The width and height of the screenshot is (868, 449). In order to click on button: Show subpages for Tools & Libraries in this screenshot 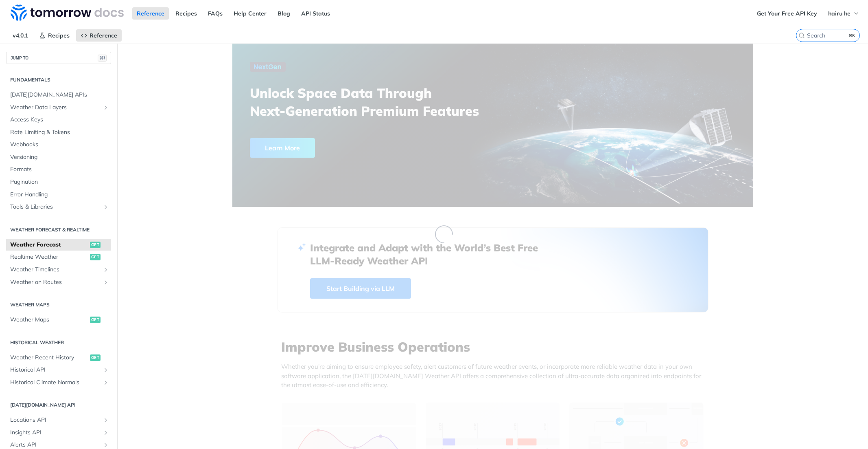, I will do `click(106, 207)`.